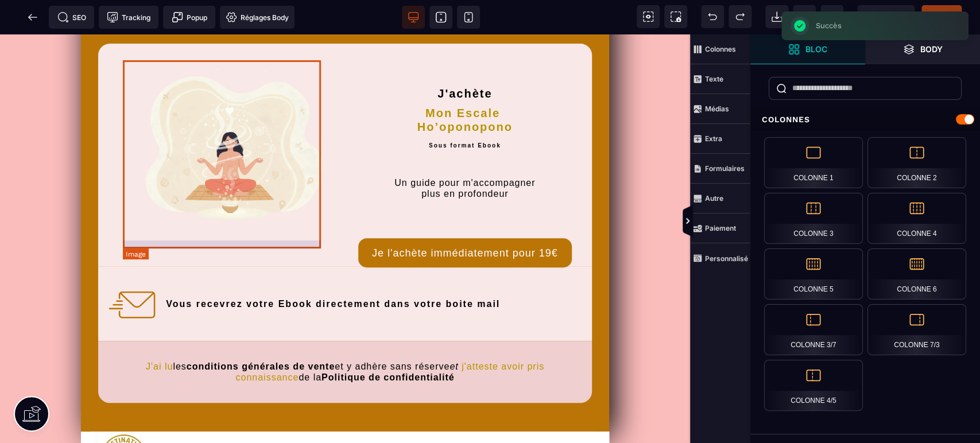 Image resolution: width=980 pixels, height=443 pixels. What do you see at coordinates (740, 17) in the screenshot?
I see `span: Rétablir` at bounding box center [740, 17].